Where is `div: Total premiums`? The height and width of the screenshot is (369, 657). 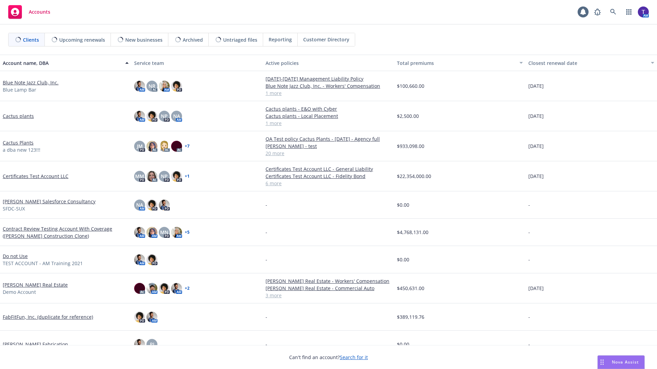
div: Total premiums is located at coordinates (456, 63).